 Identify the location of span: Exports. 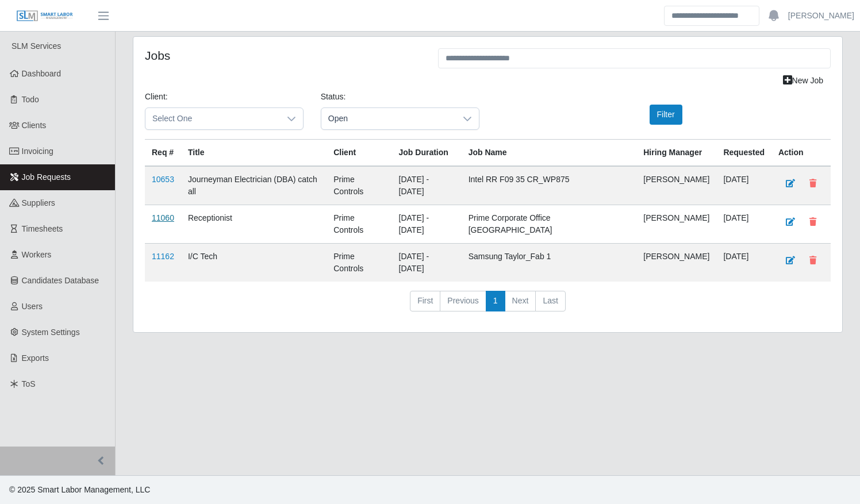
(35, 358).